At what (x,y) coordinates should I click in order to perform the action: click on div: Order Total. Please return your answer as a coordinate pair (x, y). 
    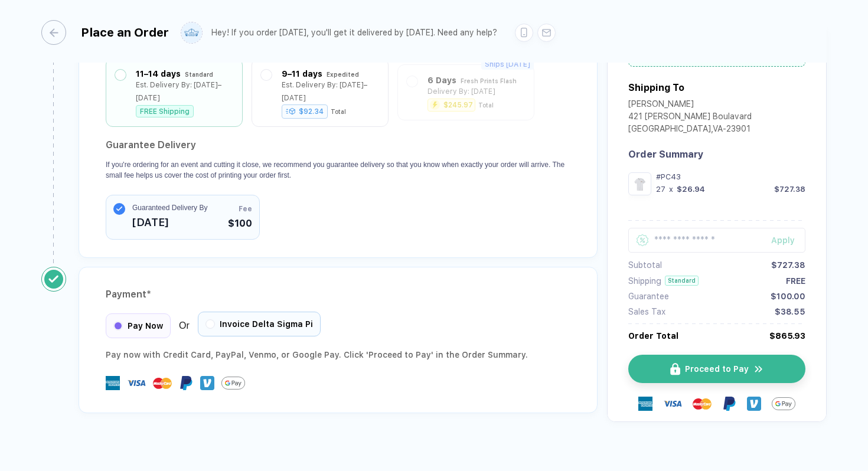
    Looking at the image, I should click on (653, 336).